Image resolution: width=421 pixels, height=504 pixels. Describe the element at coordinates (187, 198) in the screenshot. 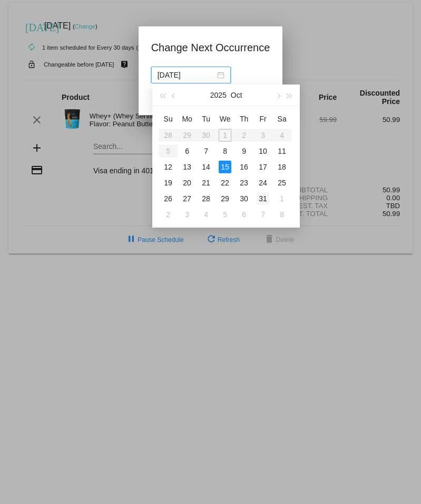

I see `div: 27` at that location.